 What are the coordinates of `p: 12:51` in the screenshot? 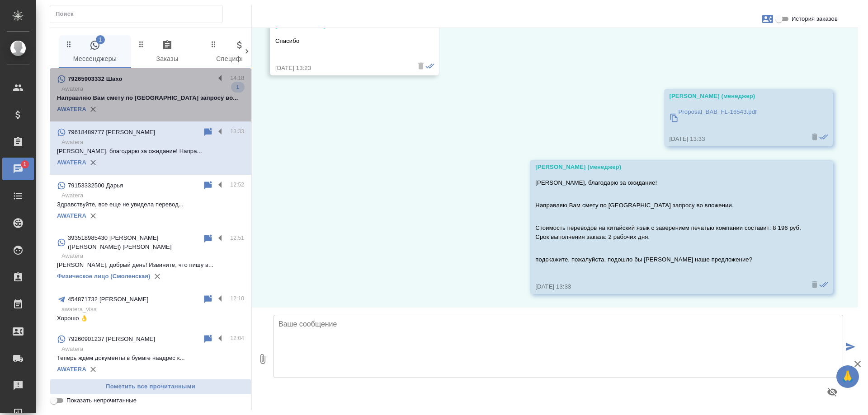 It's located at (237, 238).